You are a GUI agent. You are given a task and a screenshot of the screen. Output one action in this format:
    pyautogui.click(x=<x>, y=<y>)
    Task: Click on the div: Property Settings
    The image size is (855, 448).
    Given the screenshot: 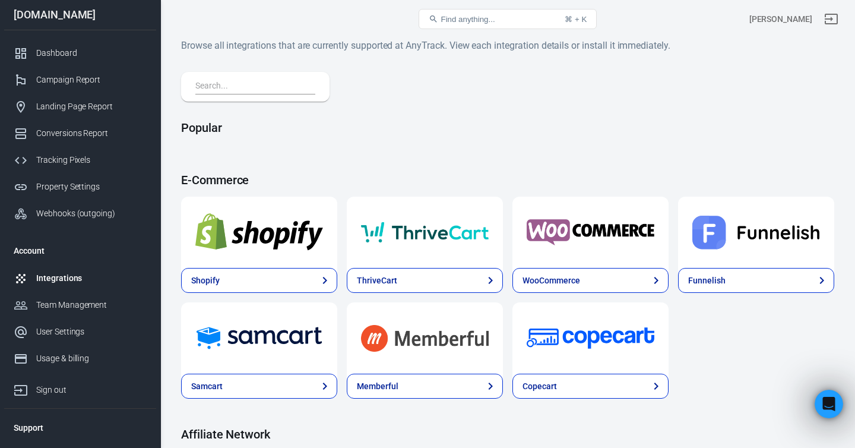 What is the action you would take?
    pyautogui.click(x=91, y=187)
    